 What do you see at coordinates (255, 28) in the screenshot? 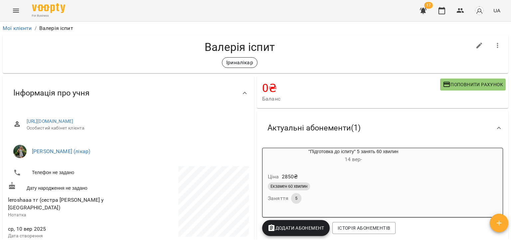
I see `nav: breadcrumb` at bounding box center [255, 28].